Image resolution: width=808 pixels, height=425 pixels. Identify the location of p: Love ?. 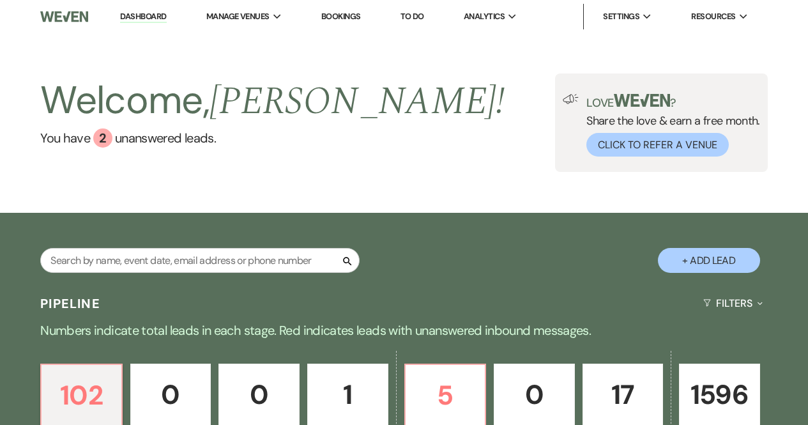
(674, 101).